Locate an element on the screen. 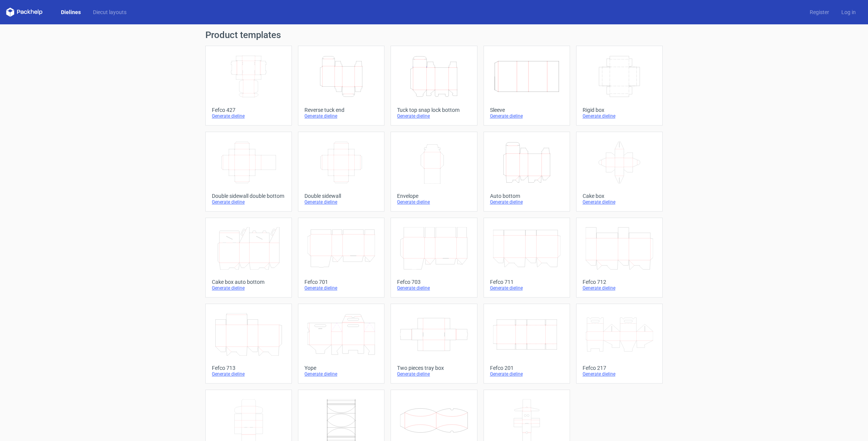 The height and width of the screenshot is (441, 868). div: Fefco 712 is located at coordinates (619, 282).